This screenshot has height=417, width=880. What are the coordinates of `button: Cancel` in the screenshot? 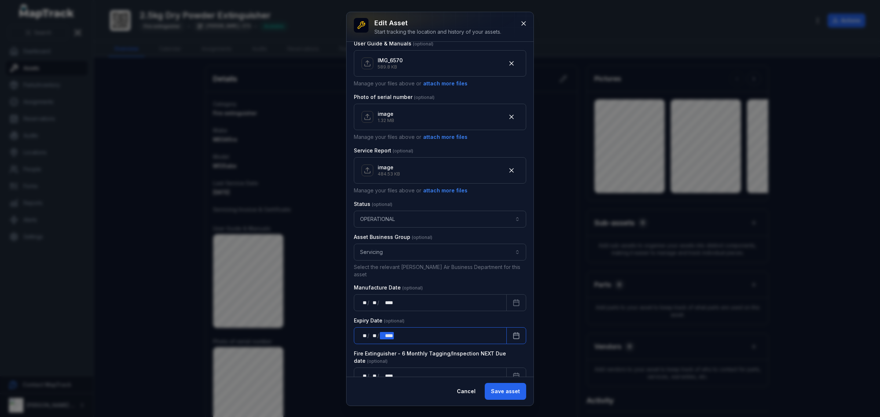 It's located at (466, 392).